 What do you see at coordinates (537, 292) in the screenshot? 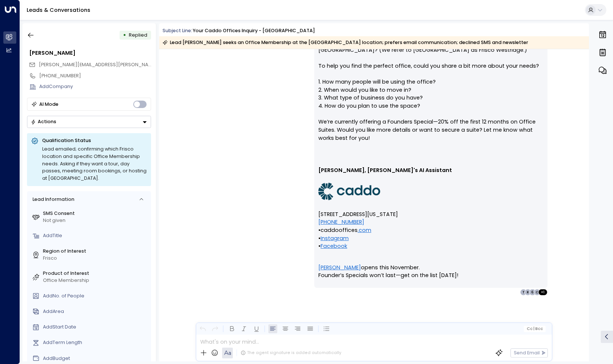
I see `div: C` at bounding box center [537, 292].